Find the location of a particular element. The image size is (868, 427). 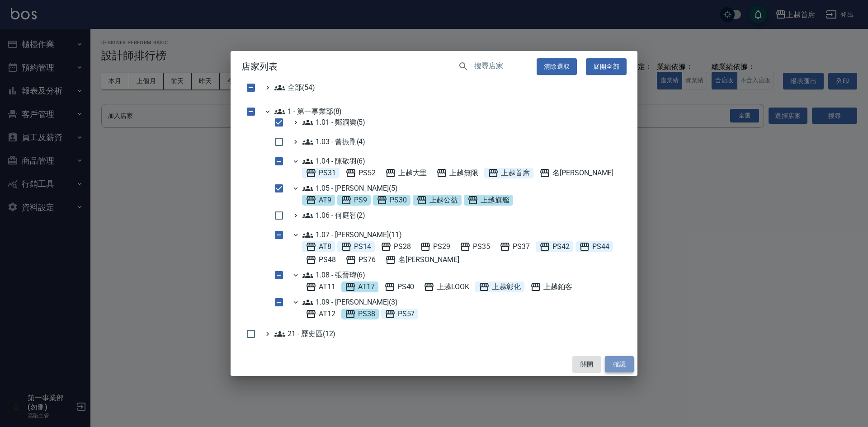

span: 上越鉑客 is located at coordinates (551, 287).